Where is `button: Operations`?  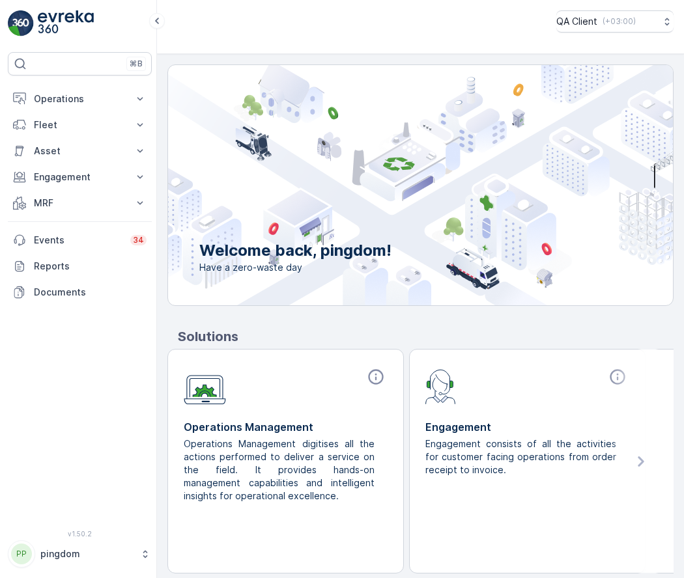
button: Operations is located at coordinates (79, 99).